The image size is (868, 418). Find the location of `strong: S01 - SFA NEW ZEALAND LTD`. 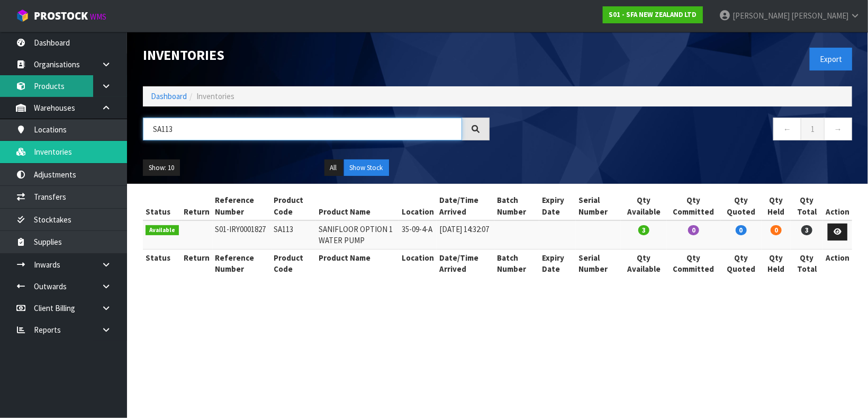

strong: S01 - SFA NEW ZEALAND LTD is located at coordinates (653, 14).